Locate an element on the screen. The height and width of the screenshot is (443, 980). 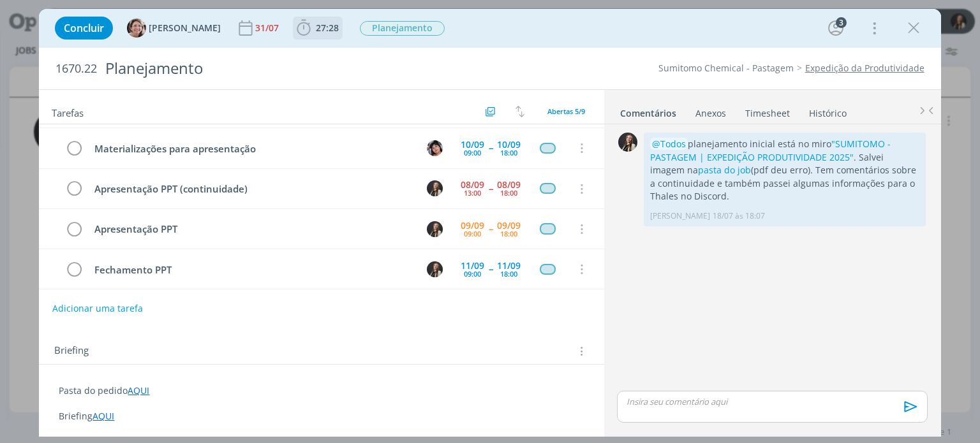
button: Planejamento is located at coordinates (402, 28).